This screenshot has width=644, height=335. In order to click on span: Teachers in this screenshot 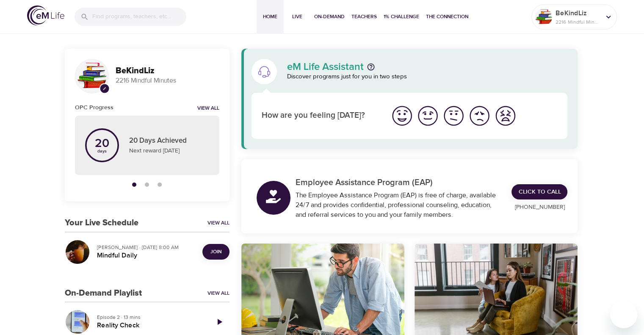, I will do `click(364, 16)`.